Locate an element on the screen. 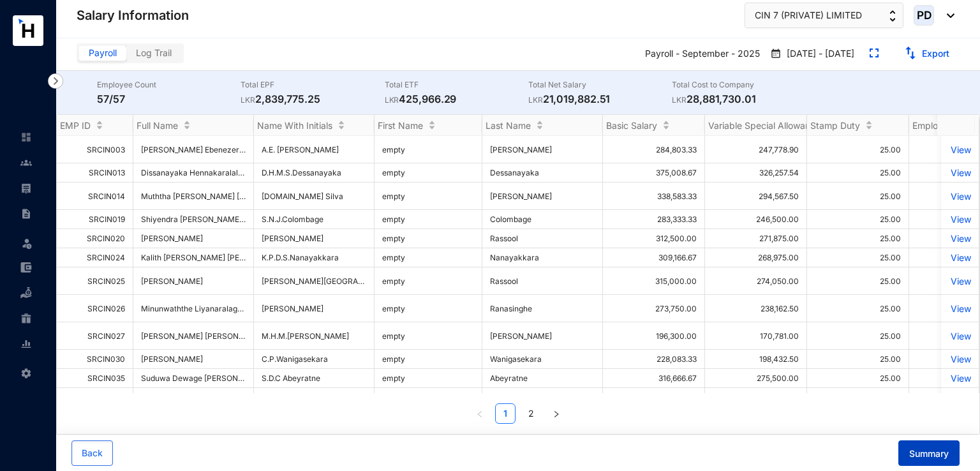 The width and height of the screenshot is (980, 471). th: Basic Salary is located at coordinates (654, 125).